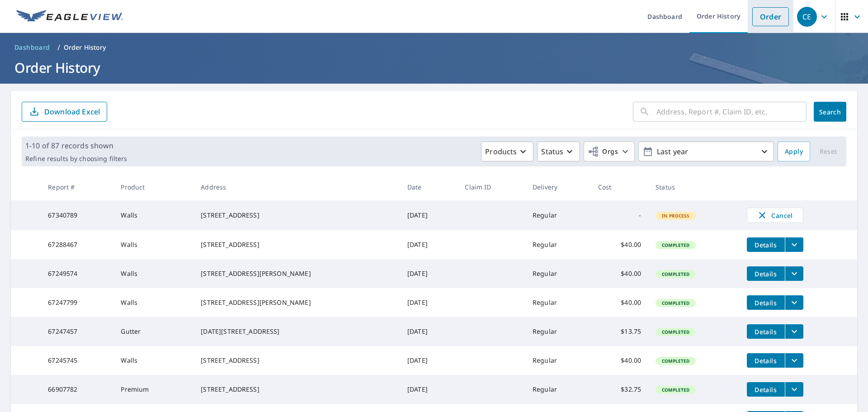  Describe the element at coordinates (77, 361) in the screenshot. I see `td: 67245745` at that location.